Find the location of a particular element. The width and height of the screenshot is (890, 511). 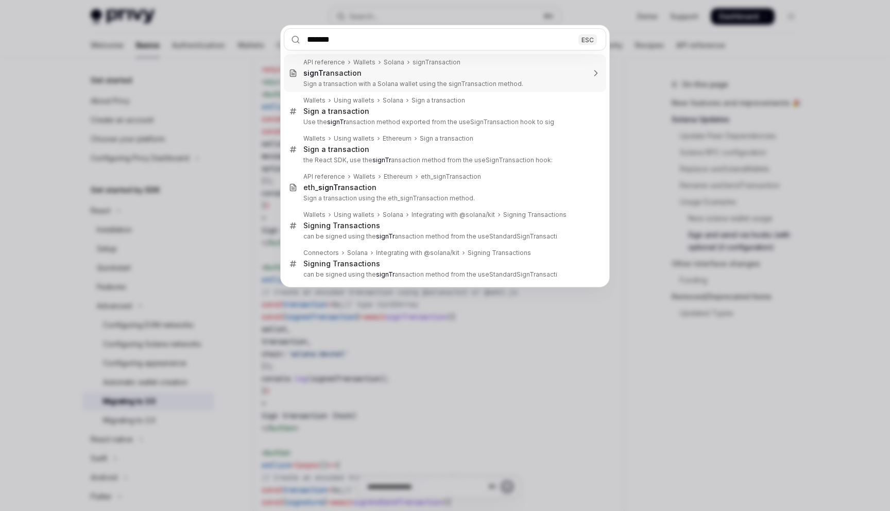

p: Sign a transaction using the eth_signTransaction method. is located at coordinates (444, 198).